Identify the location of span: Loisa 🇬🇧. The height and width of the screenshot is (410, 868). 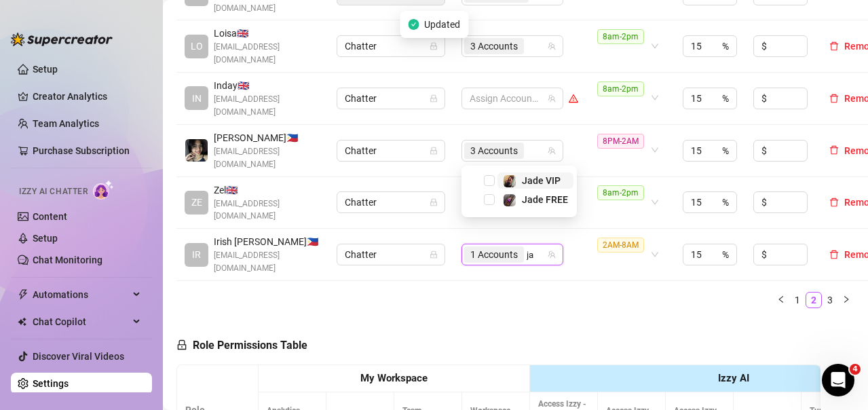
(267, 33).